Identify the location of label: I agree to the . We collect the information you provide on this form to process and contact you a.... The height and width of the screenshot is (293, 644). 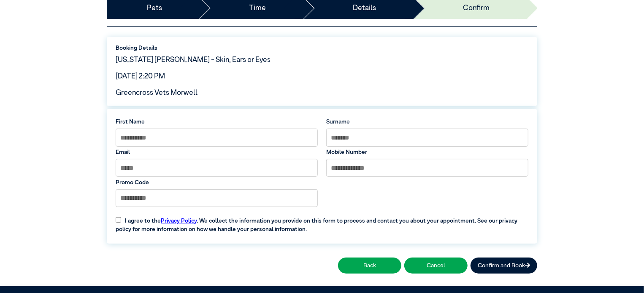
(322, 222).